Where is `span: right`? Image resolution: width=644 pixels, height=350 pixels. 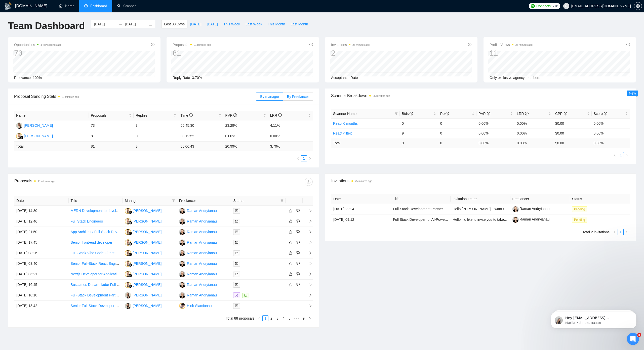
span: right is located at coordinates (310, 319).